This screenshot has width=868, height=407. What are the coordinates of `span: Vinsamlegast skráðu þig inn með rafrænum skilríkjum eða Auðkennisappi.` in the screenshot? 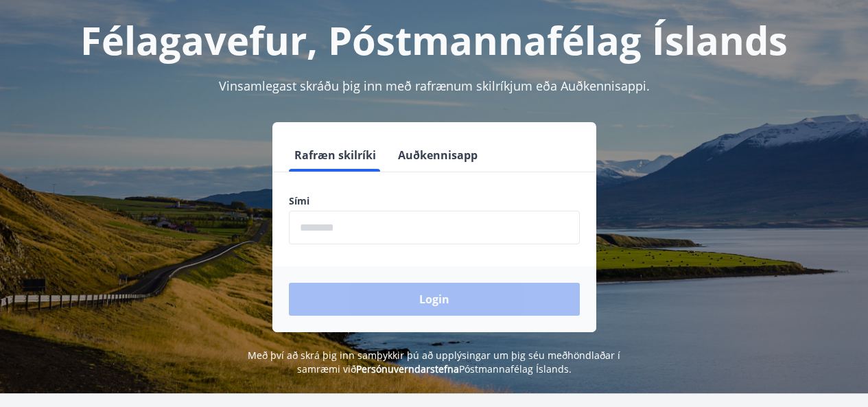 It's located at (435, 86).